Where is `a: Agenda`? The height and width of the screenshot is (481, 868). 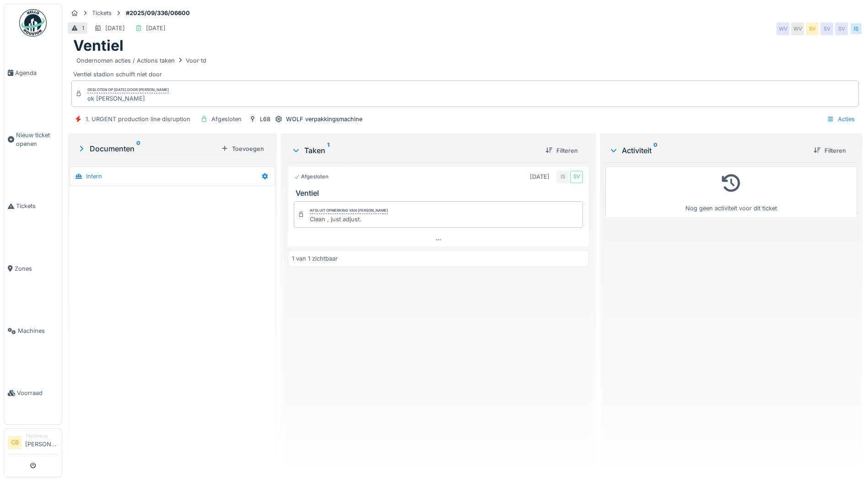
a: Agenda is located at coordinates (33, 73).